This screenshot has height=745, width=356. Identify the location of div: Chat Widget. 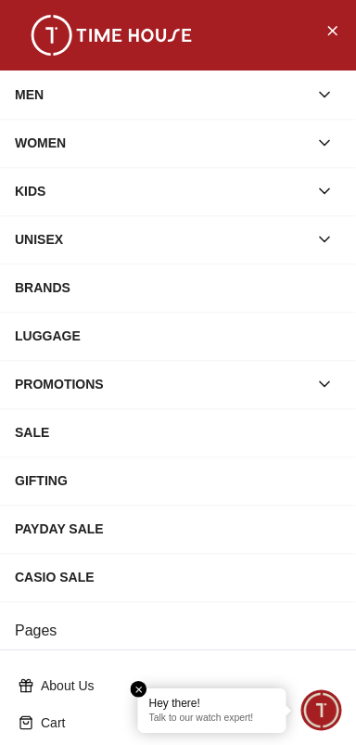
(322, 710).